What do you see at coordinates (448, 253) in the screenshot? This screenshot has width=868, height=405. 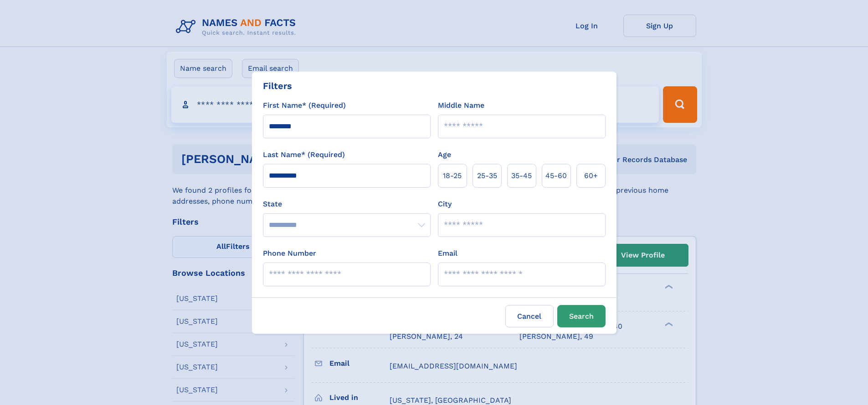 I see `label: Email` at bounding box center [448, 253].